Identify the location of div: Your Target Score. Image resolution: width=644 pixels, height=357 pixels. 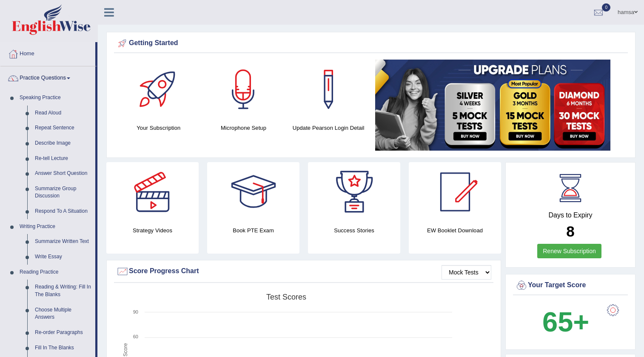
(571, 285).